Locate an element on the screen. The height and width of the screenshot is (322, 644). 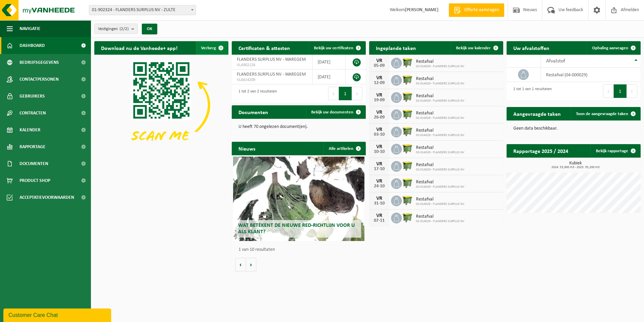
span: Contracten is located at coordinates (33, 113).